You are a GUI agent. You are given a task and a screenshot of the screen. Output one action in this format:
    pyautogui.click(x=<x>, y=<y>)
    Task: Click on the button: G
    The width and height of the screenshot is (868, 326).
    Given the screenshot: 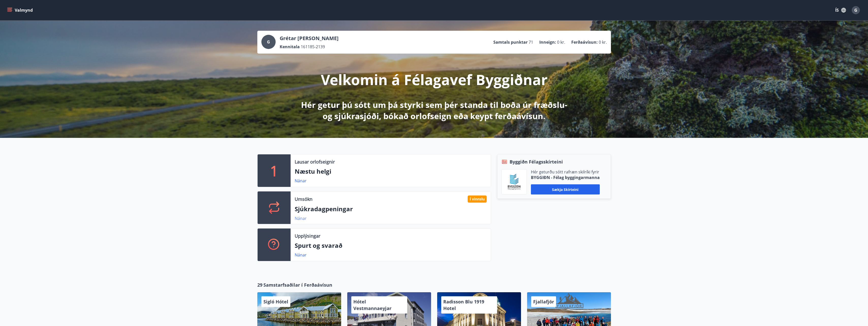 What is the action you would take?
    pyautogui.click(x=856, y=10)
    